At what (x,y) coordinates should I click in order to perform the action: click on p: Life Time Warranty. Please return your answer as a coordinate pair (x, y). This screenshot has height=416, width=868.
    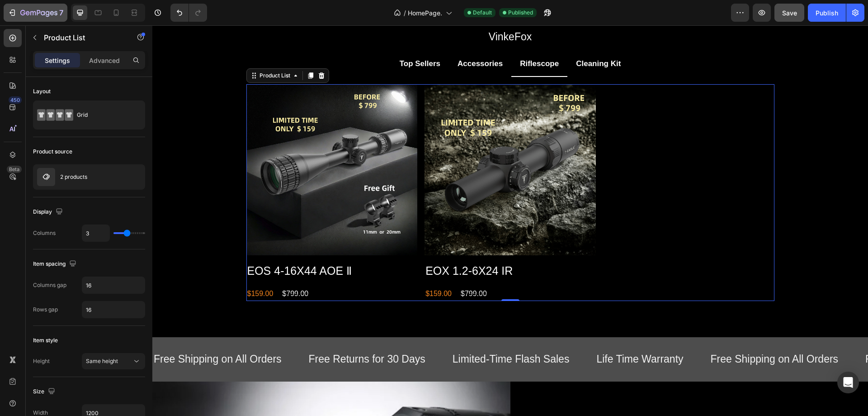
    Looking at the image, I should click on (487, 334).